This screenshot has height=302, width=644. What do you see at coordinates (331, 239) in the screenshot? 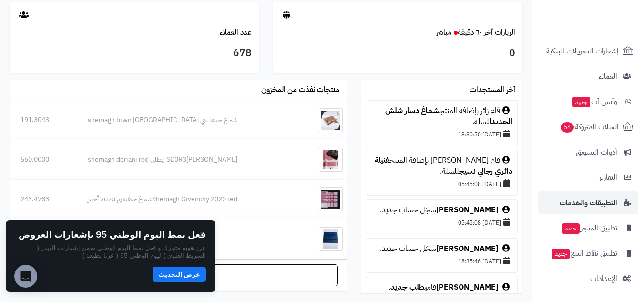
I see `img: ابيض شماغ ماريوا فالنتينو Mario Valentino SVVw8` at bounding box center [331, 239].